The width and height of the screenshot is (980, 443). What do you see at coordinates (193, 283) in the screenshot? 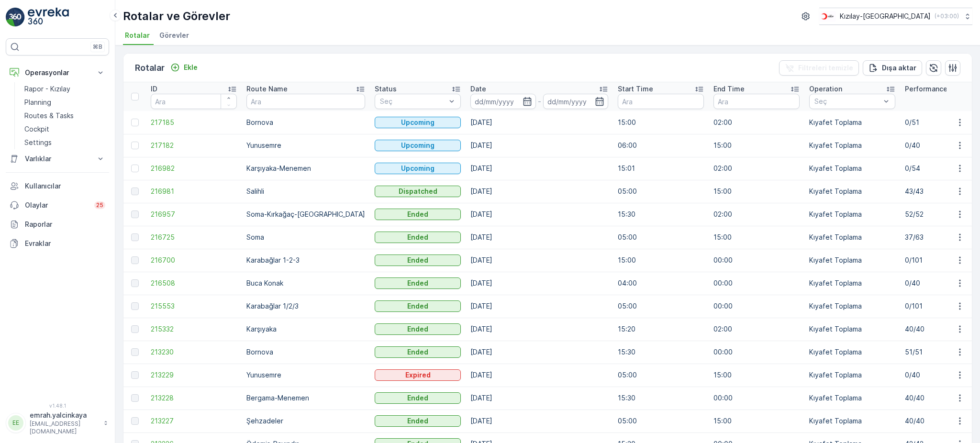
I see `a: 216508` at bounding box center [193, 283].